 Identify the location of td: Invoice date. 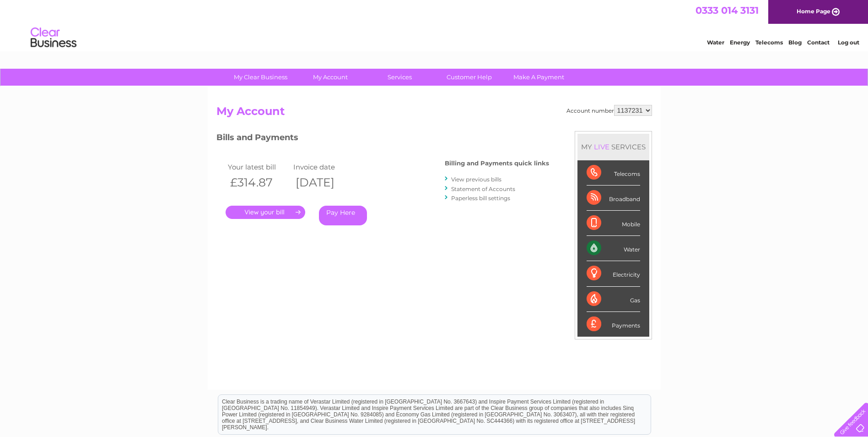
(323, 167).